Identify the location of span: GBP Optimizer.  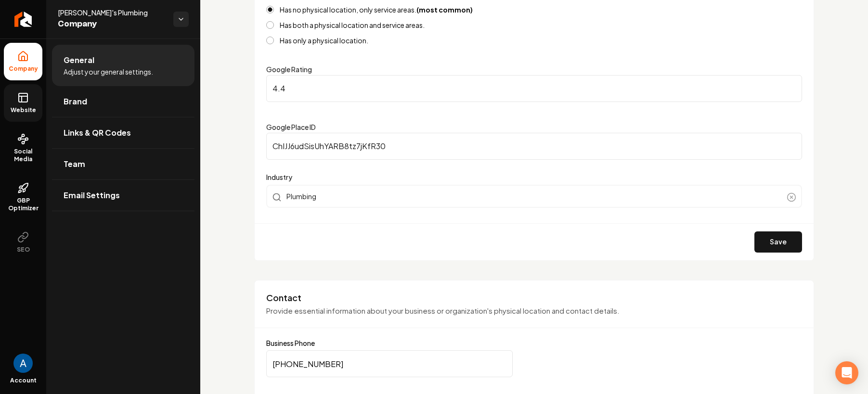
(23, 204).